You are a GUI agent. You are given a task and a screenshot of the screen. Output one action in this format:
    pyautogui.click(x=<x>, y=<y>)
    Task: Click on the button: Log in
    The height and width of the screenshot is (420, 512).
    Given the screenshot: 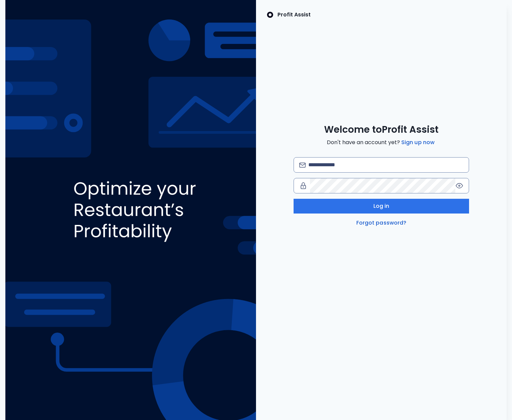 What is the action you would take?
    pyautogui.click(x=381, y=206)
    